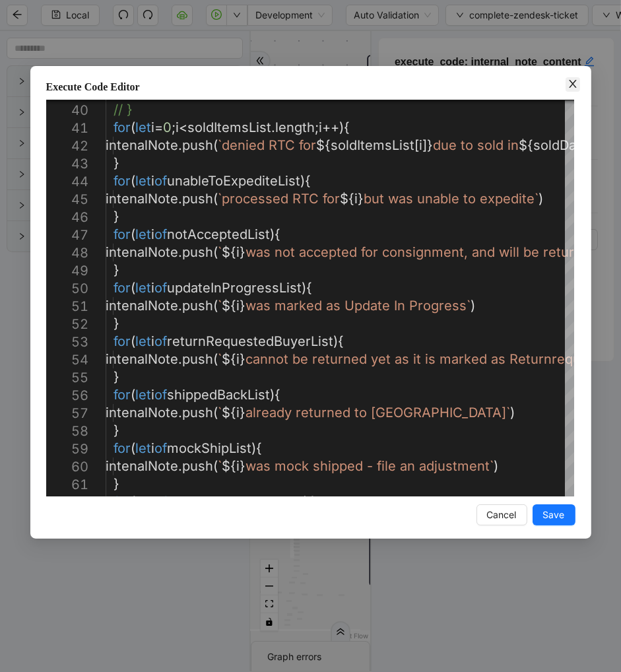 The image size is (621, 672). What do you see at coordinates (67, 467) in the screenshot?
I see `div: 60` at bounding box center [67, 467].